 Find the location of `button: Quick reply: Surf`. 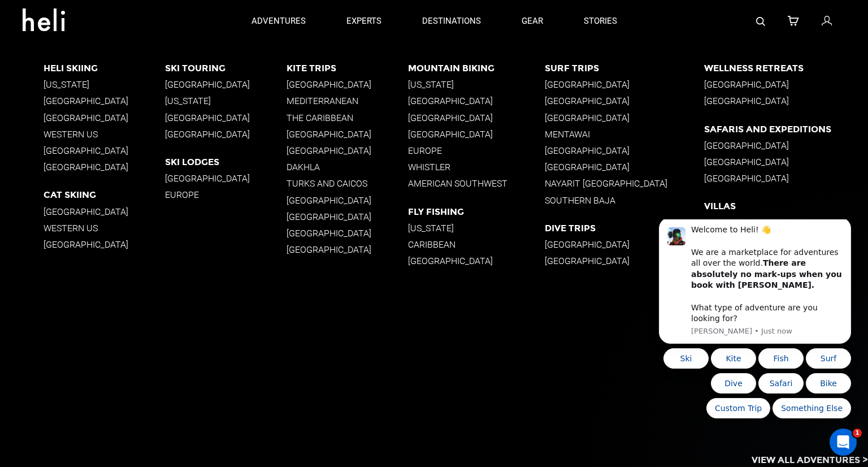

button: Quick reply: Surf is located at coordinates (187, 139).